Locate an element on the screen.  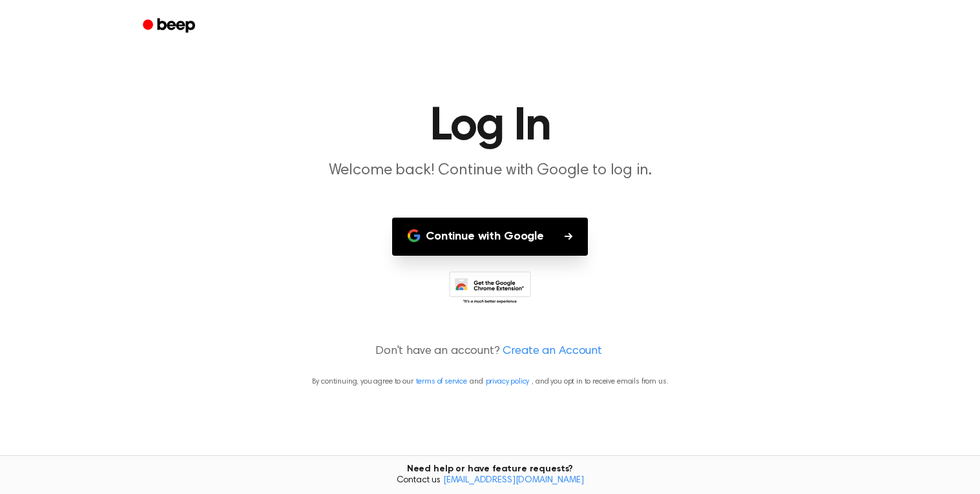
p: By continuing, you agree to our and , and you opt in to receive emails from us. is located at coordinates (490, 381).